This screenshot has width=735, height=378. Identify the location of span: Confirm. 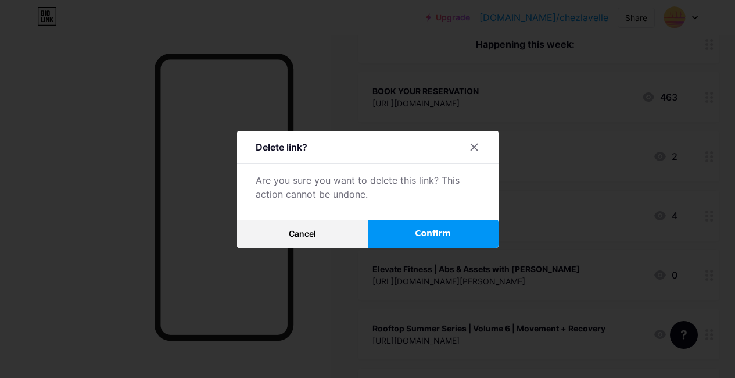
(433, 233).